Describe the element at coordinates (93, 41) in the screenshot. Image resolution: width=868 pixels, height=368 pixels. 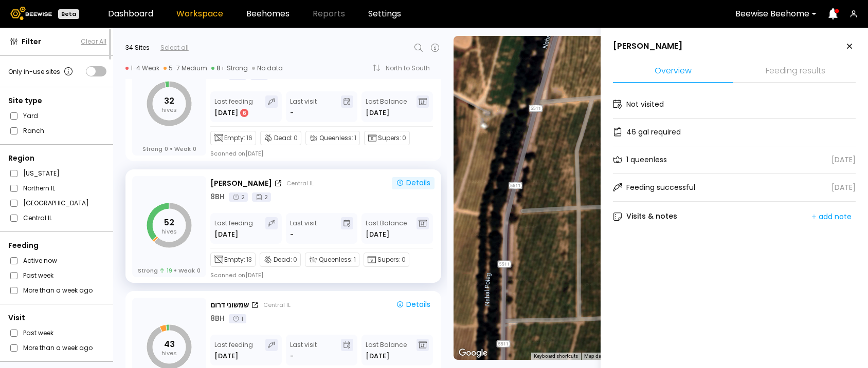
I see `span: Clear All` at that location.